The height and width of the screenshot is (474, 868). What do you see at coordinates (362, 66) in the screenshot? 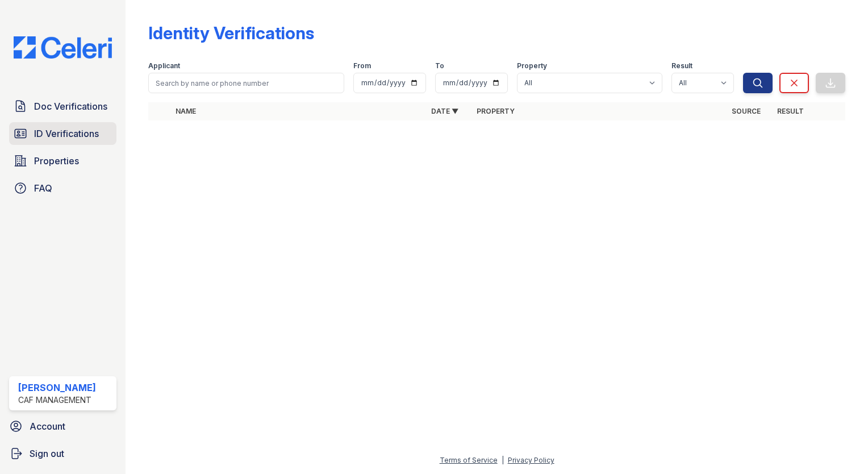
I see `label: From` at bounding box center [362, 66].